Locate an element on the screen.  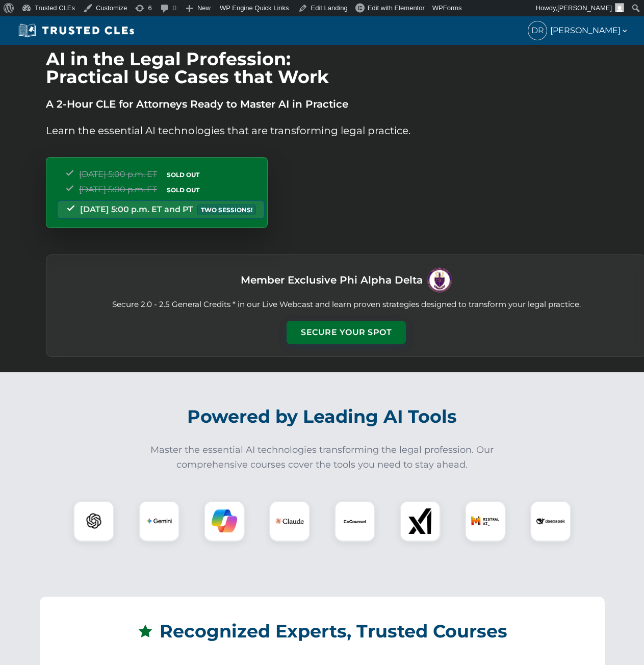
p: Secure 2.0 - 2.5 General Credits * in our Live Webcast and learn proven strategies designed to tr... is located at coordinates (347, 305).